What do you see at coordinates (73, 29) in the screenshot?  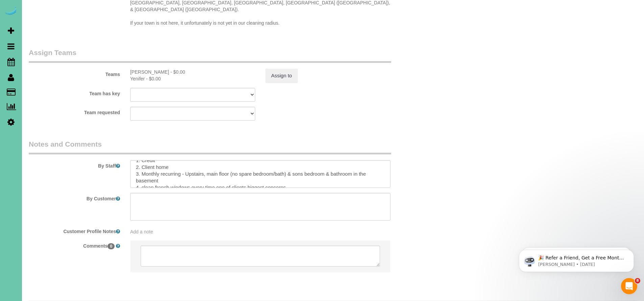 I see `p: Message from Ellie, sent 3d ago` at bounding box center [73, 29].